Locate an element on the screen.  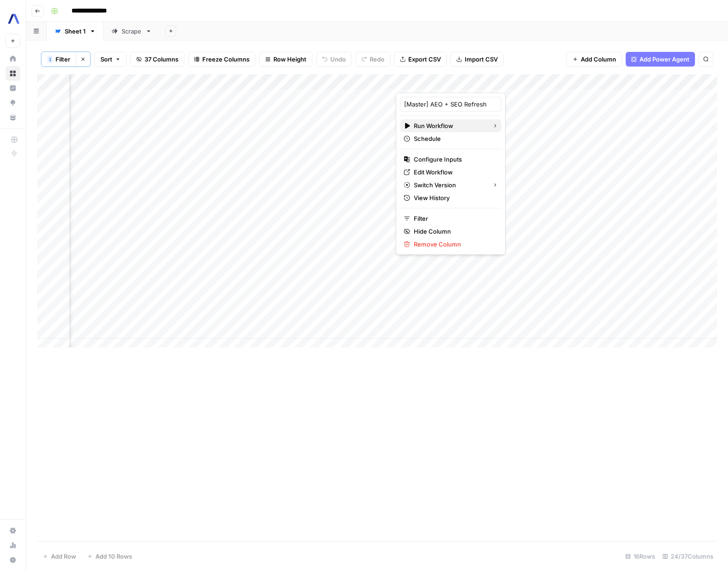
div: 1 is located at coordinates (50, 59).